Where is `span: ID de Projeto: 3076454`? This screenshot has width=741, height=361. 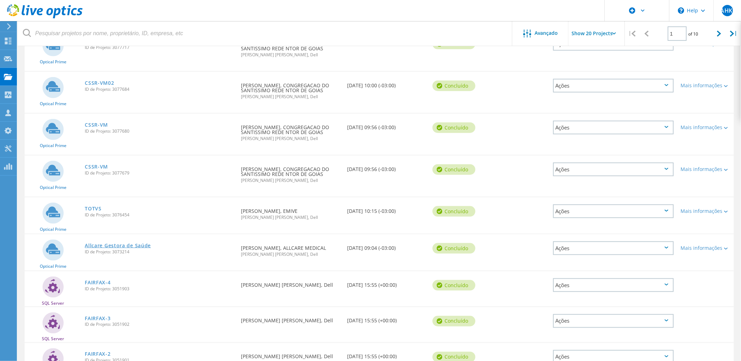 span: ID de Projeto: 3076454 is located at coordinates (159, 215).